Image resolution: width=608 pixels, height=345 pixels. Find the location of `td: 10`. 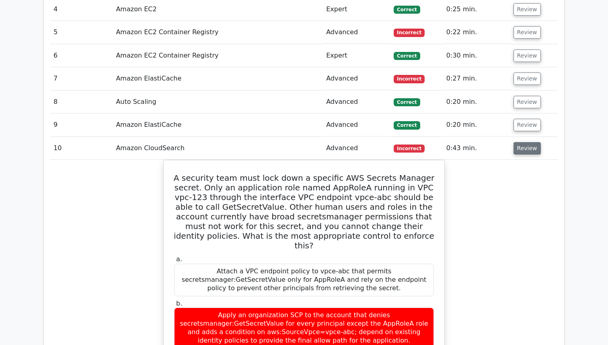

td: 10 is located at coordinates (81, 148).